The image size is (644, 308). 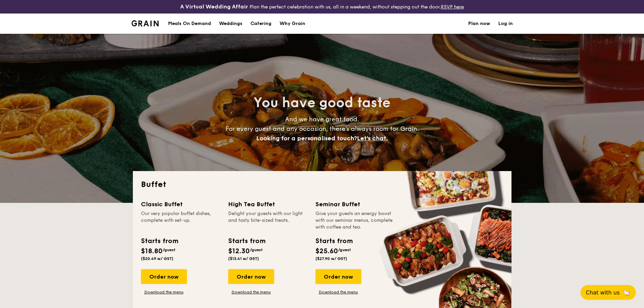 What do you see at coordinates (189, 24) in the screenshot?
I see `a: Meals On Demand` at bounding box center [189, 24].